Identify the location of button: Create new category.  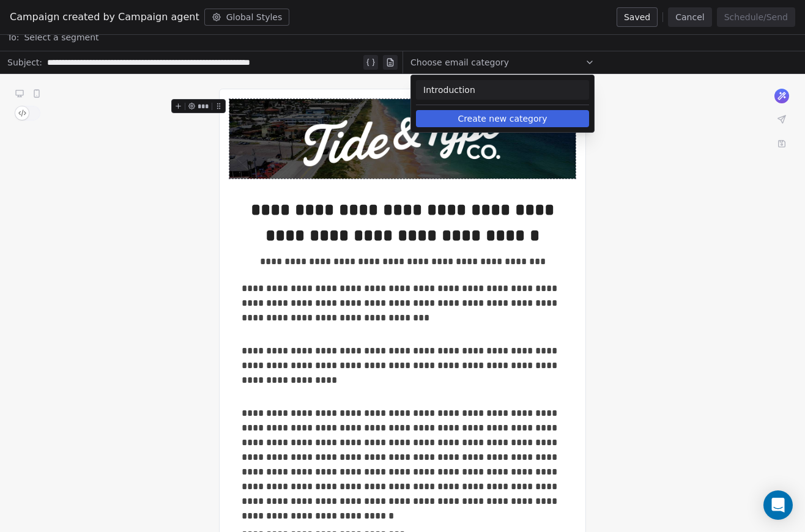
(502, 119).